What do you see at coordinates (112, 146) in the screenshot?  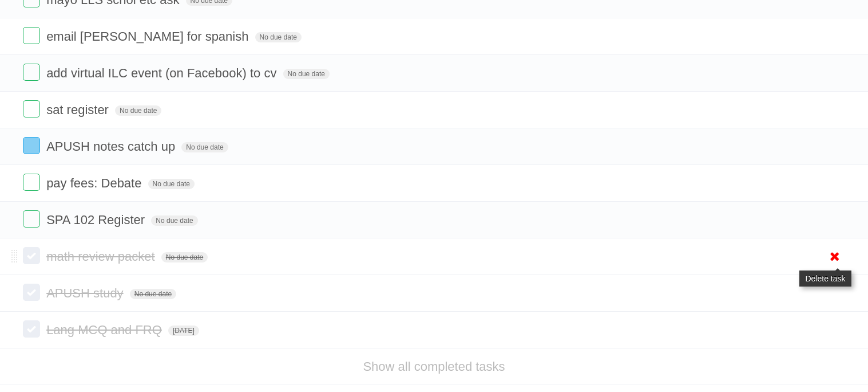 I see `span: APUSH notes catch up` at bounding box center [112, 146].